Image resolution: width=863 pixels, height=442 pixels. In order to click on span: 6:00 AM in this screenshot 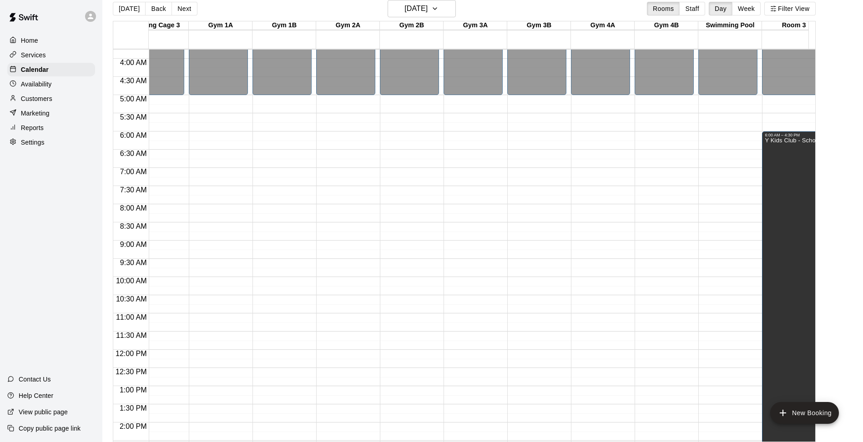, I will do `click(133, 135)`.